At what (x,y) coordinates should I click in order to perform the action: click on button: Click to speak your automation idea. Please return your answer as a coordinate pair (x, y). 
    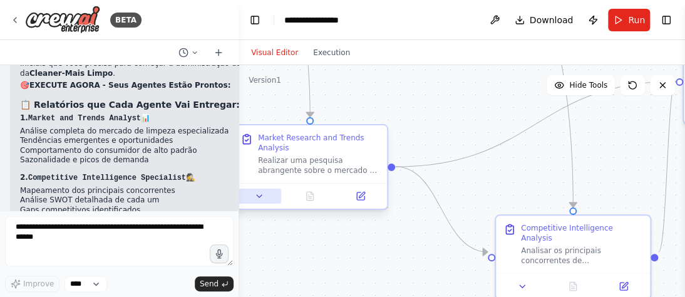
    Looking at the image, I should click on (219, 253).